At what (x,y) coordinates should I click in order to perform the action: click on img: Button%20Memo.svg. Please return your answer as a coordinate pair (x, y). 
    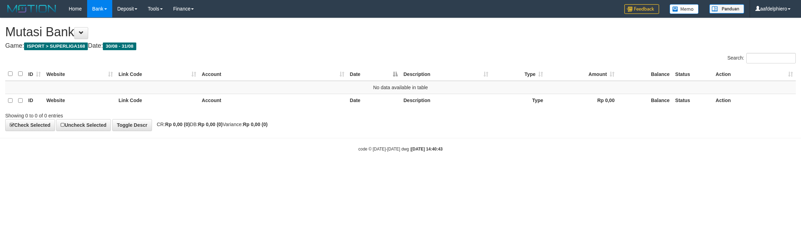
    Looking at the image, I should click on (685, 9).